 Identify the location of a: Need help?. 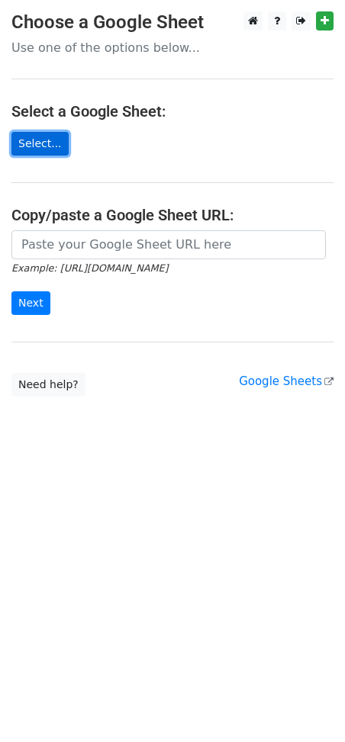
(48, 384).